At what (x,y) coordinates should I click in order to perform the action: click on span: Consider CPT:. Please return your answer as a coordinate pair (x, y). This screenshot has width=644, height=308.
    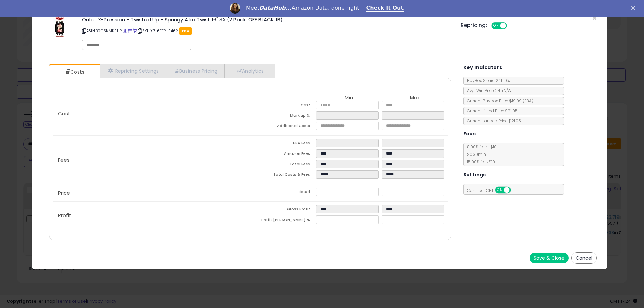
    Looking at the image, I should click on (491, 190).